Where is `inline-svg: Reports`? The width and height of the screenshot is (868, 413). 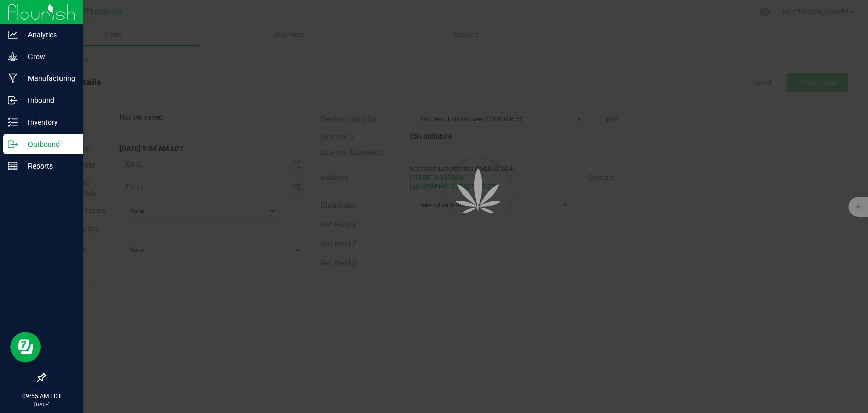 inline-svg: Reports is located at coordinates (13, 166).